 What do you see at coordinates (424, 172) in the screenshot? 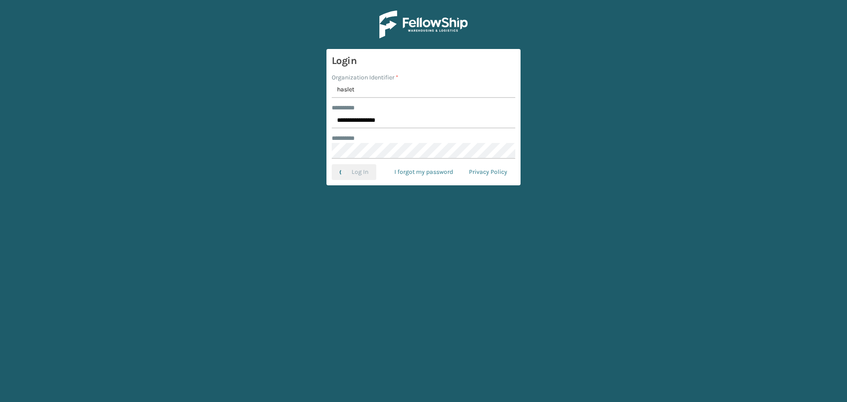
I see `a: I forgot my password` at bounding box center [424, 172].